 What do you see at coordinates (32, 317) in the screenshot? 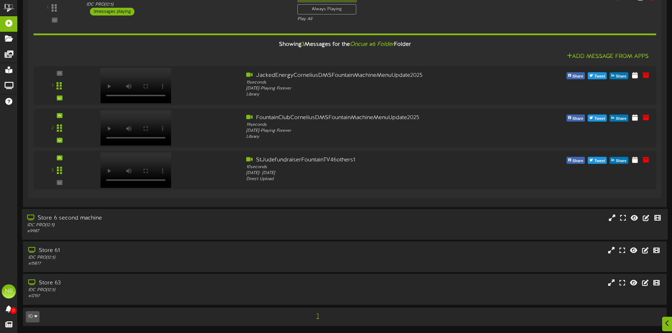
I see `button: 10` at bounding box center [32, 317].